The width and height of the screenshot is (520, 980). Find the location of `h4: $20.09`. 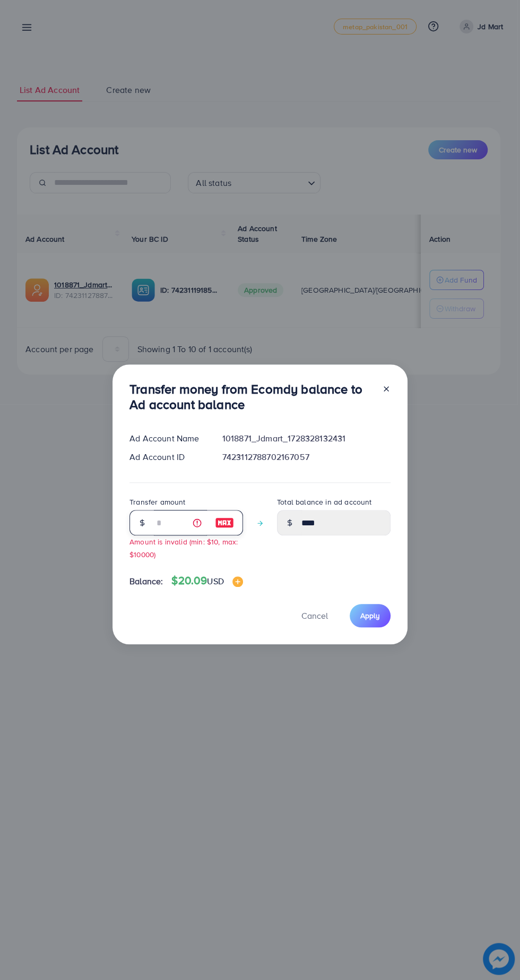

h4: $20.09 is located at coordinates (207, 581).